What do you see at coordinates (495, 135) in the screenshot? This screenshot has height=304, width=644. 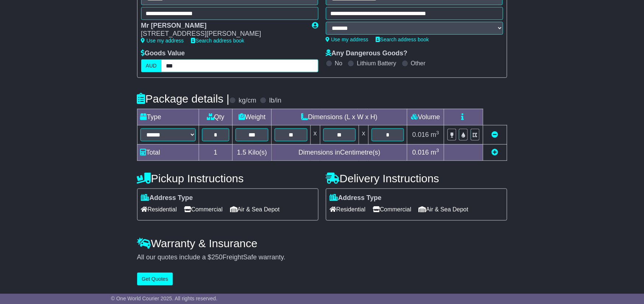 I see `a: Remove this item` at bounding box center [495, 135].